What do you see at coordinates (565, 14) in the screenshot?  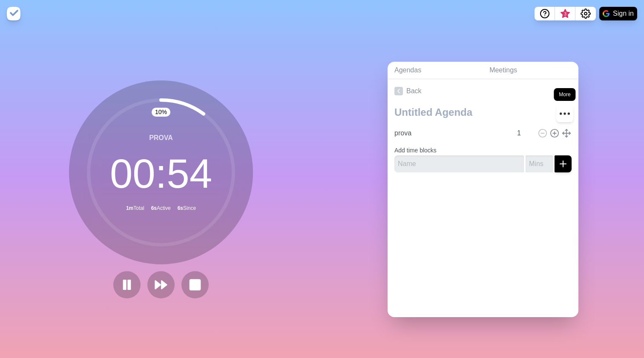 I see `span: 3` at bounding box center [565, 14].